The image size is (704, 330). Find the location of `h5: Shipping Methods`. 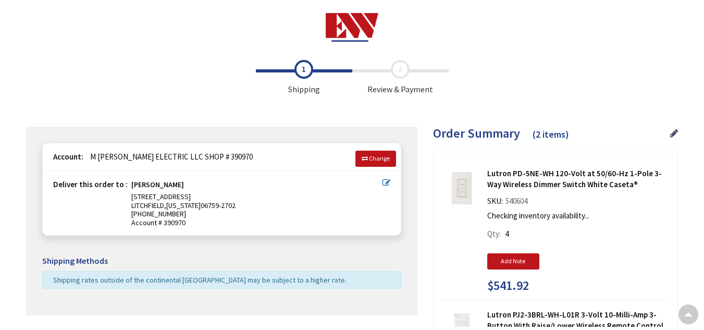

h5: Shipping Methods is located at coordinates (221, 261).